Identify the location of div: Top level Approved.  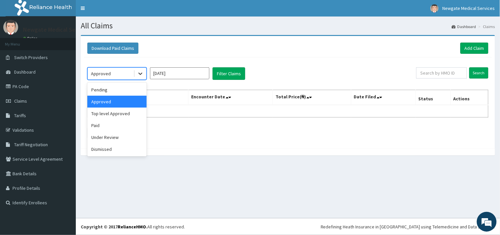
(117, 113).